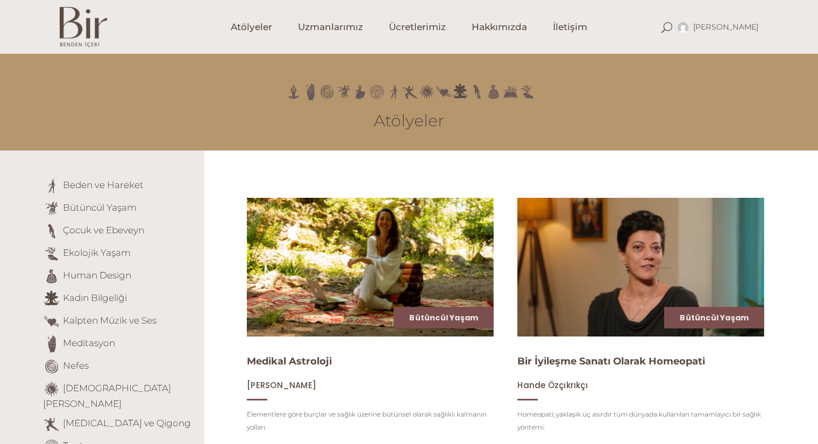  Describe the element at coordinates (97, 253) in the screenshot. I see `a: Ekolojik Yaşam` at that location.